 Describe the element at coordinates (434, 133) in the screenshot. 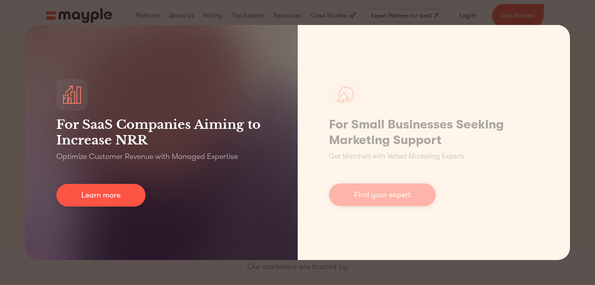

I see `h1: For Small Businesses Seeking Marketing Support` at that location.